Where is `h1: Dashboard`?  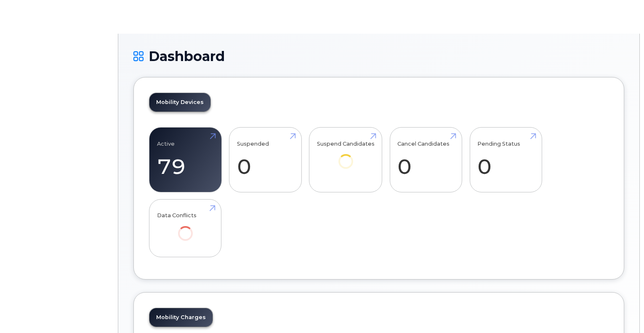 h1: Dashboard is located at coordinates (379, 56).